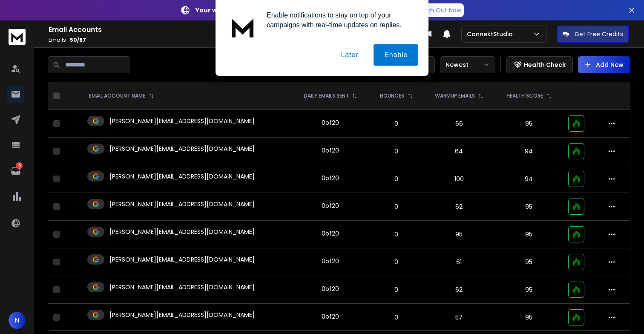 The width and height of the screenshot is (644, 334). I want to click on p: 15, so click(19, 166).